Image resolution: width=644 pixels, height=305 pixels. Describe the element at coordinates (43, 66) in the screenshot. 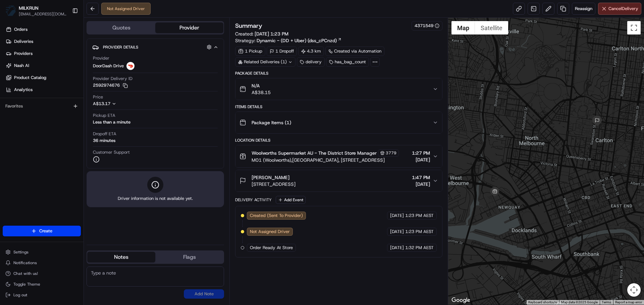

I see `a: Nash AI` at that location.